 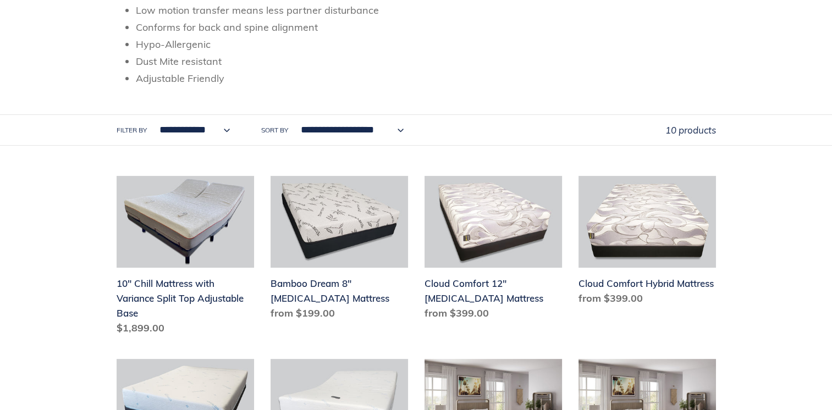 I want to click on a: Cloud Comfort 12" Memory Foam Mattress, so click(x=494, y=250).